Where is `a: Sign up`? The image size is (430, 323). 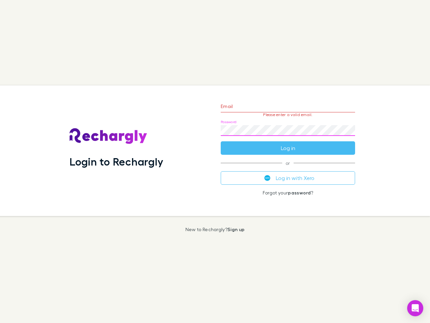
a: Sign up is located at coordinates (236, 229).